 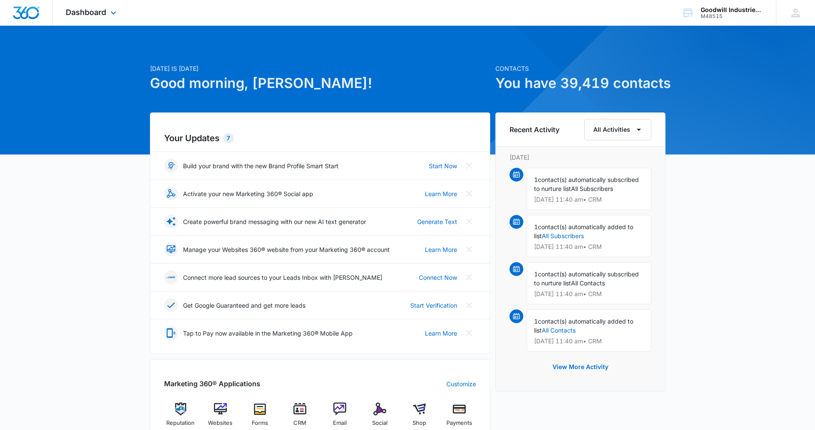 I want to click on a: Generate Text, so click(x=437, y=222).